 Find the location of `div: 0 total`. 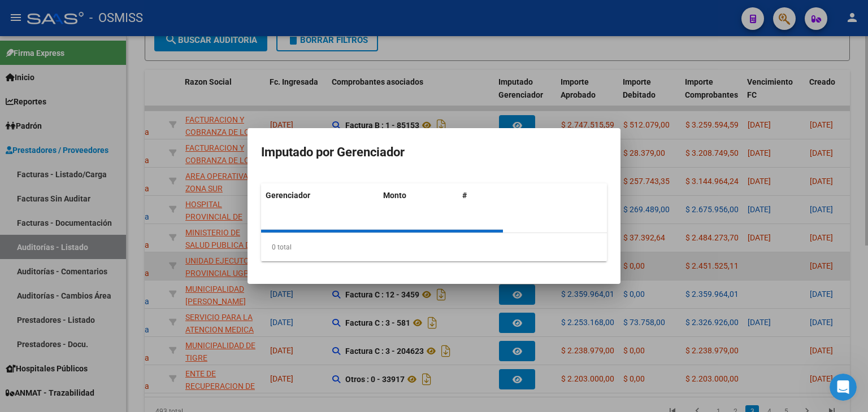

div: 0 total is located at coordinates (434, 247).